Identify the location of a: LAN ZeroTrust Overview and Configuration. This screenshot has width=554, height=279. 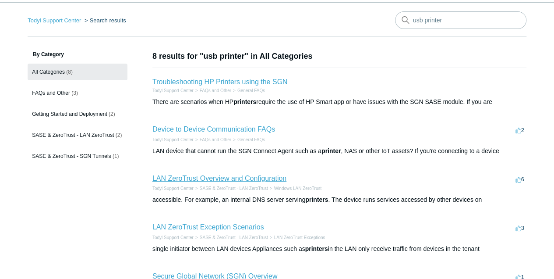
(220, 178).